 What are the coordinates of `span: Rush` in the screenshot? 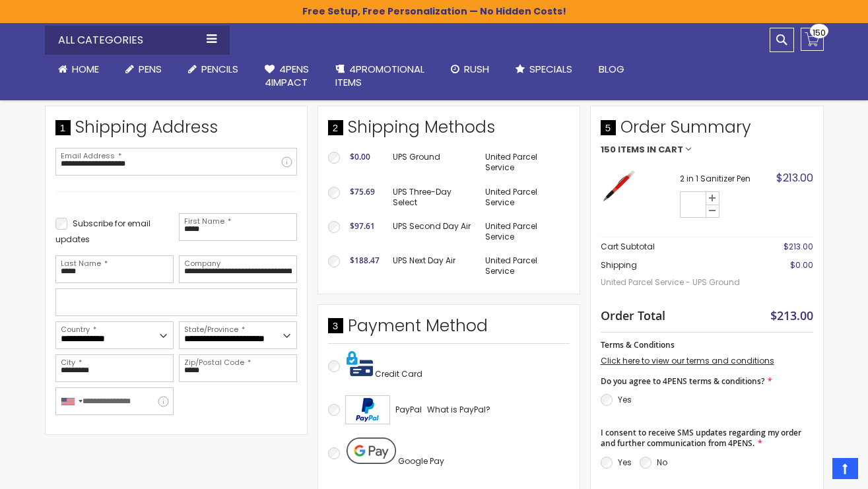 It's located at (476, 69).